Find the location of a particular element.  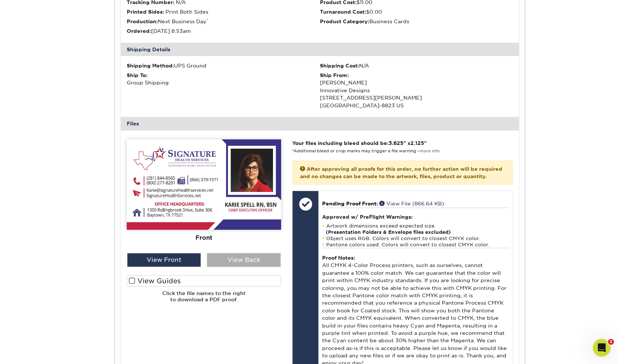

li: Artwork dimensions exceed expected size. is located at coordinates (415, 229).